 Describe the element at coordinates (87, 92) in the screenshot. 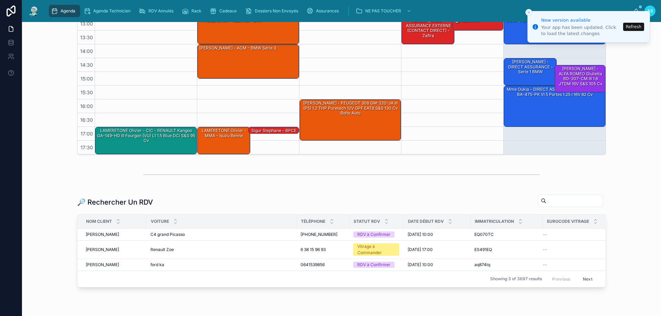

I see `span: 15:30` at that location.